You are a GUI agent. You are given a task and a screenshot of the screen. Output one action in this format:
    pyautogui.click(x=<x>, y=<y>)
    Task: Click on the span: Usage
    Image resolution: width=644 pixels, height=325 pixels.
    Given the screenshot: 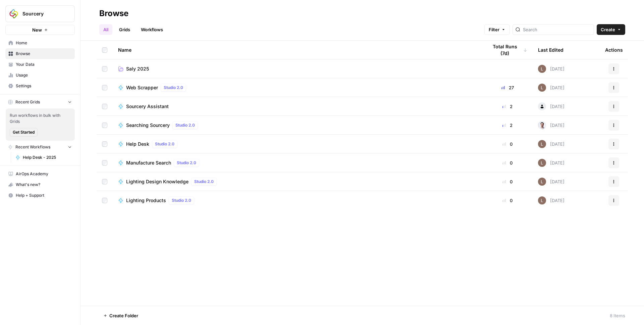 What is the action you would take?
    pyautogui.click(x=43, y=75)
    